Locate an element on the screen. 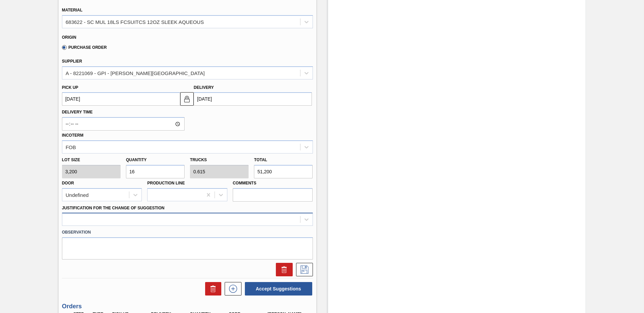 This screenshot has width=644, height=313. label: Total is located at coordinates (260, 160).